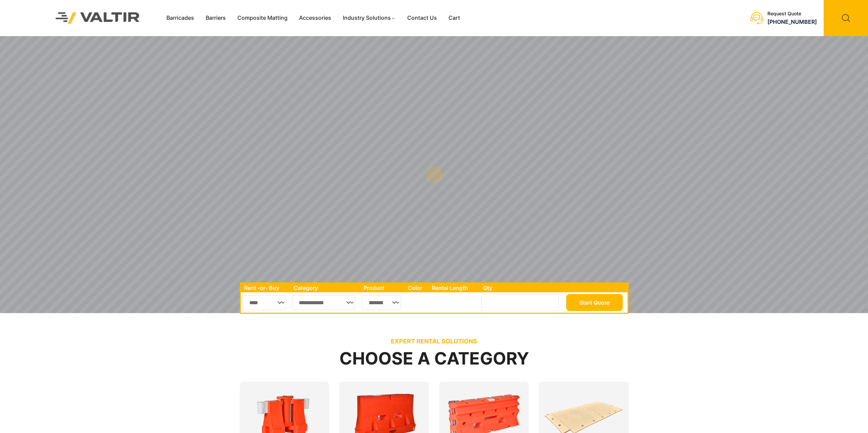 The image size is (868, 433). Describe the element at coordinates (422, 18) in the screenshot. I see `a: Contact Us` at that location.